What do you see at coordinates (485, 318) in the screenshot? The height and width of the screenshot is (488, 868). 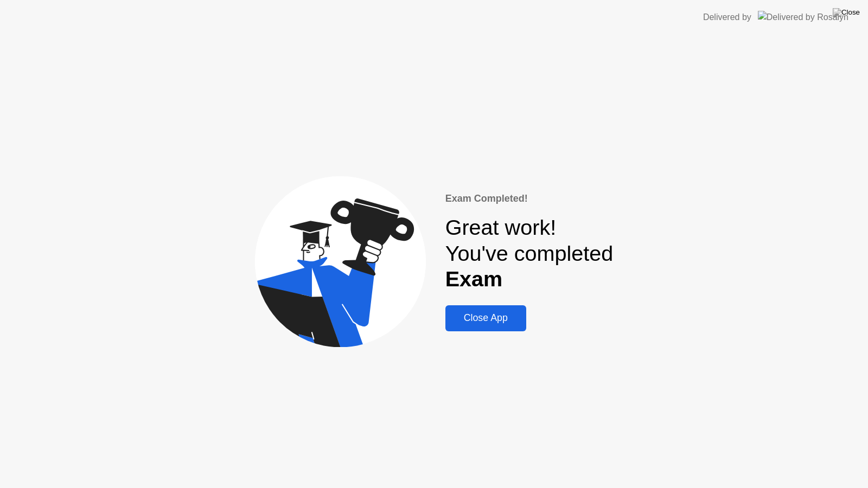 I see `div: Close App` at bounding box center [485, 318].